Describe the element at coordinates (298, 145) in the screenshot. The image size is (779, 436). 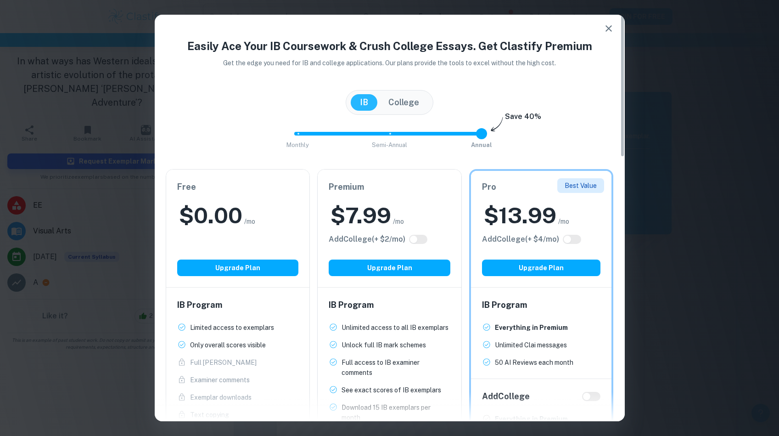
I see `span: Monthly` at that location.